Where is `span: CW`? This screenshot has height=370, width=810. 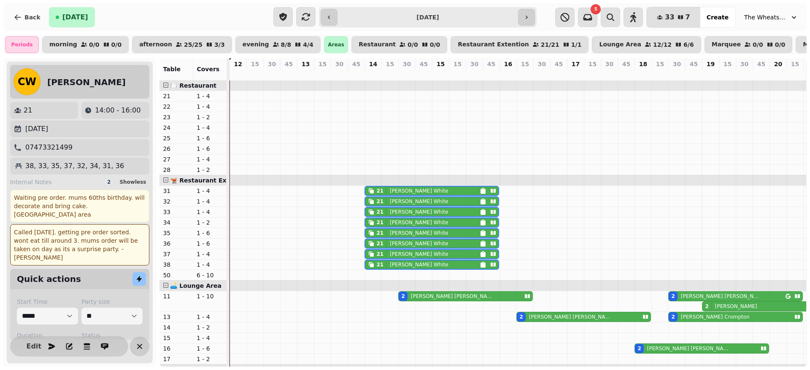 span: CW is located at coordinates (27, 82).